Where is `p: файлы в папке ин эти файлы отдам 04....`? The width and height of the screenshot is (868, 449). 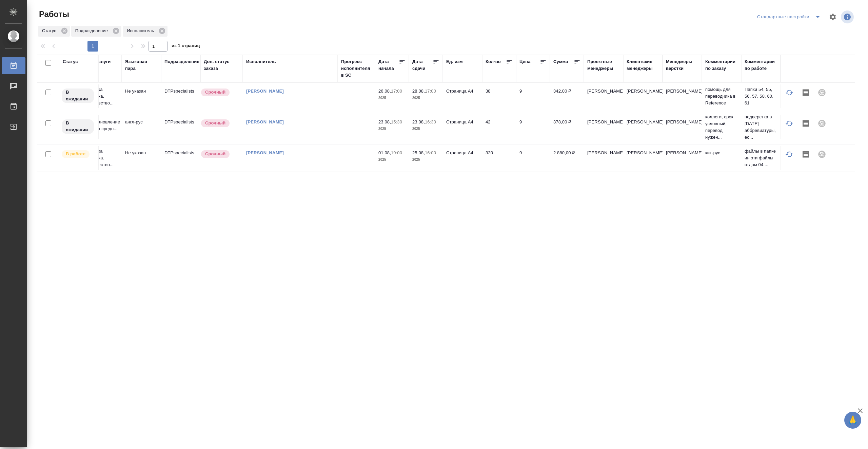
p: файлы в папке ин эти файлы отдам 04.... is located at coordinates (760, 158).